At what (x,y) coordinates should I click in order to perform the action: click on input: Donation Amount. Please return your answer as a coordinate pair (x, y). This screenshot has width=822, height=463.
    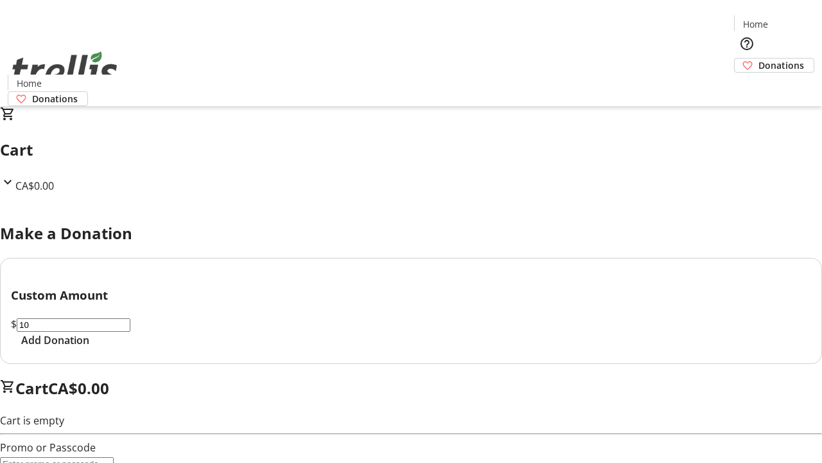
    Looking at the image, I should click on (73, 324).